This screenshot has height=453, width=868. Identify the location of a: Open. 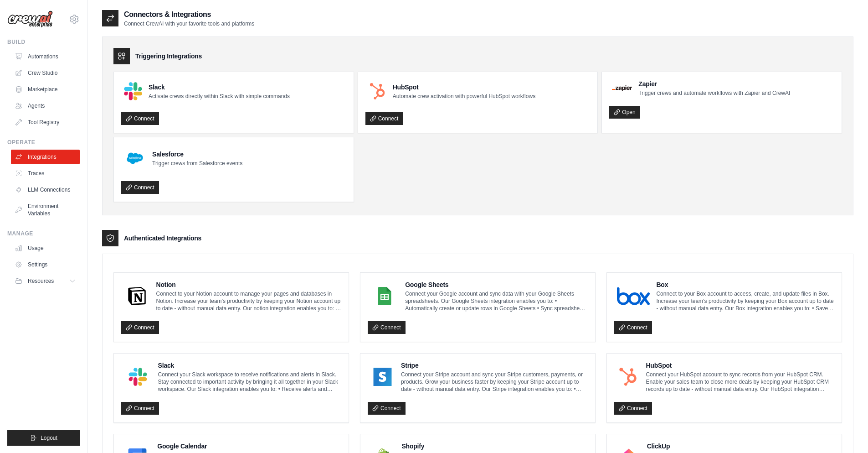
(624, 112).